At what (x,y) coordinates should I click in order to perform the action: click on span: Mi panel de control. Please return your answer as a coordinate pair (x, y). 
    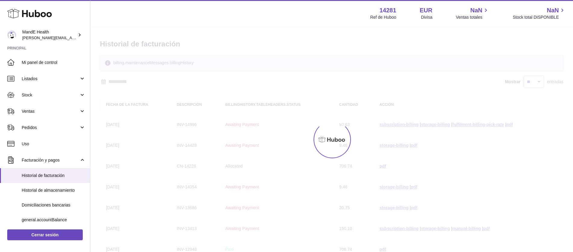
    Looking at the image, I should click on (54, 62).